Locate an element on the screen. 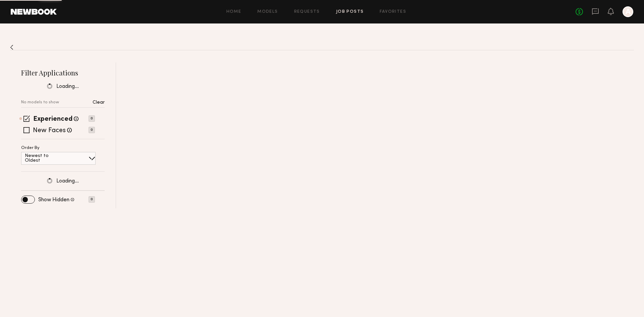 The image size is (644, 317). a: Requests is located at coordinates (307, 12).